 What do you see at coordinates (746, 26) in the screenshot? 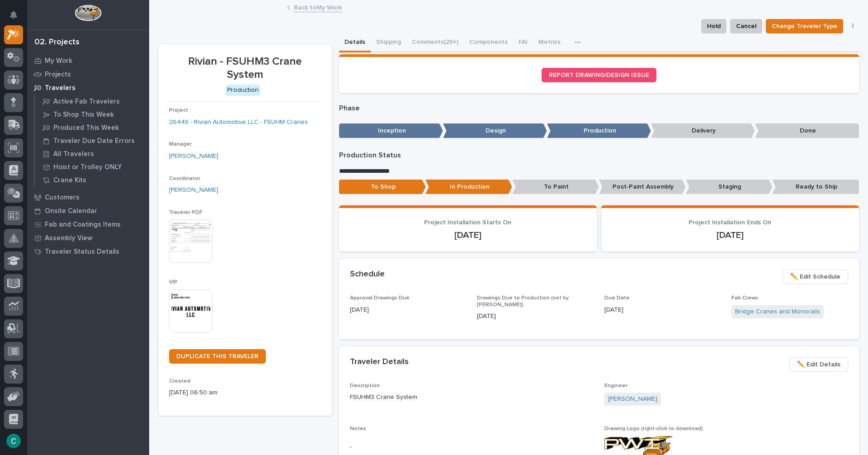
I see `button: Cancel` at bounding box center [746, 26].